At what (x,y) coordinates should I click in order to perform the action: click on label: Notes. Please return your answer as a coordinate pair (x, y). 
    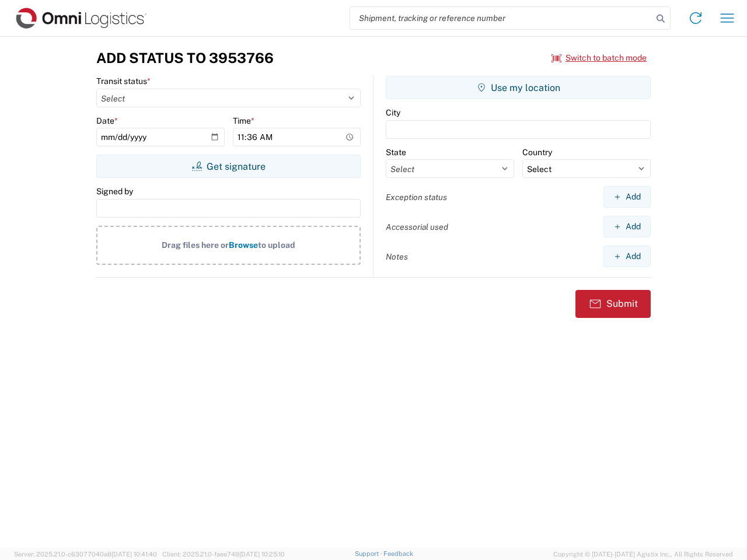
    Looking at the image, I should click on (397, 256).